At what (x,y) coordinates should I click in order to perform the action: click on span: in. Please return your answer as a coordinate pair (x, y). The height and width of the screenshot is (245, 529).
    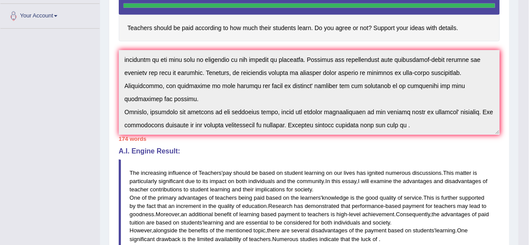
    Looking at the image, I should click on (205, 205).